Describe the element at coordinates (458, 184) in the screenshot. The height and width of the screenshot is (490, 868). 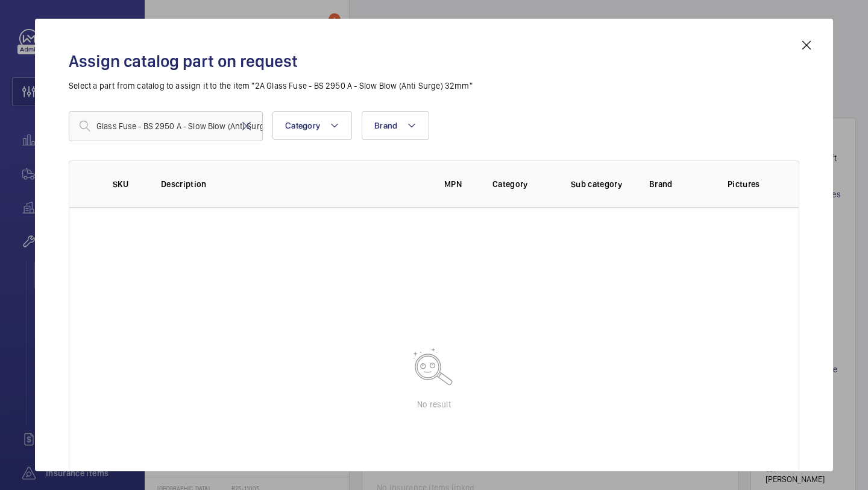
I see `p: MPN` at that location.